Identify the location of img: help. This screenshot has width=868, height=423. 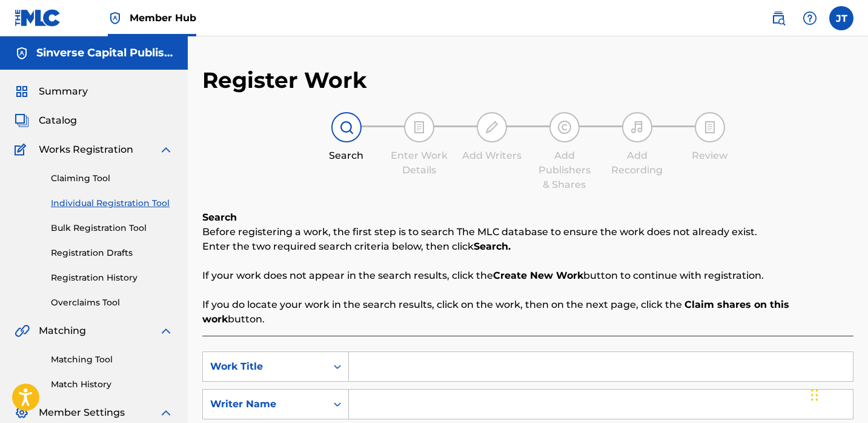
(810, 18).